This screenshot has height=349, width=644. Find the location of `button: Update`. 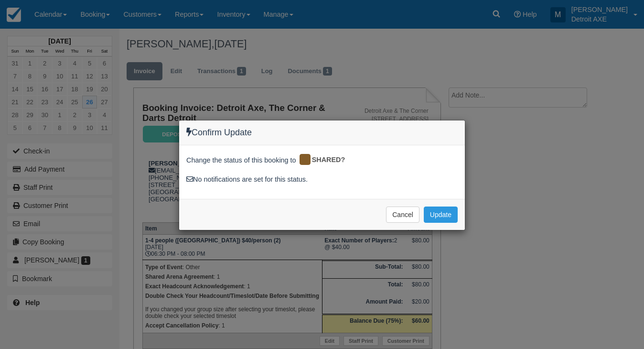

button: Update is located at coordinates (440, 215).